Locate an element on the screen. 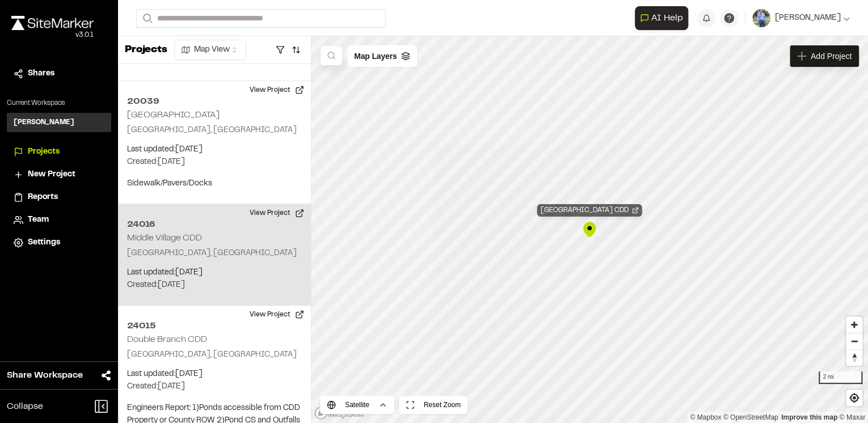 This screenshot has height=423, width=868. h2: 20039 is located at coordinates (214, 101).